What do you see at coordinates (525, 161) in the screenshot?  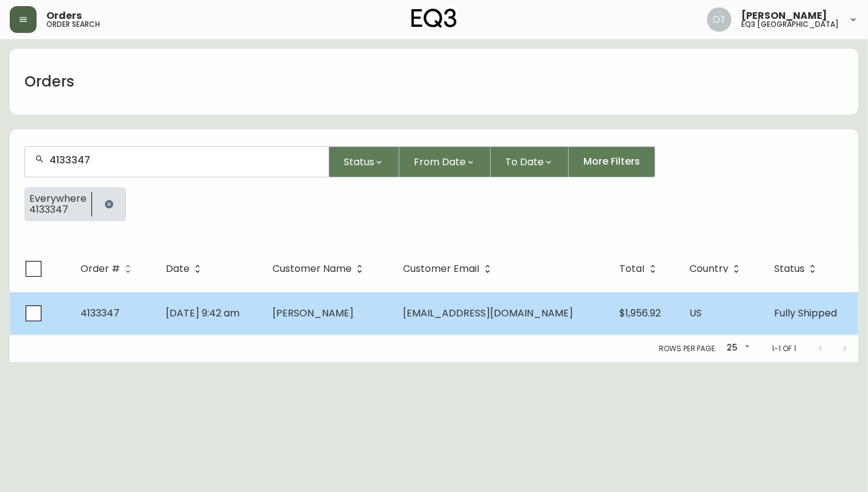 I see `span: To Date` at bounding box center [525, 161].